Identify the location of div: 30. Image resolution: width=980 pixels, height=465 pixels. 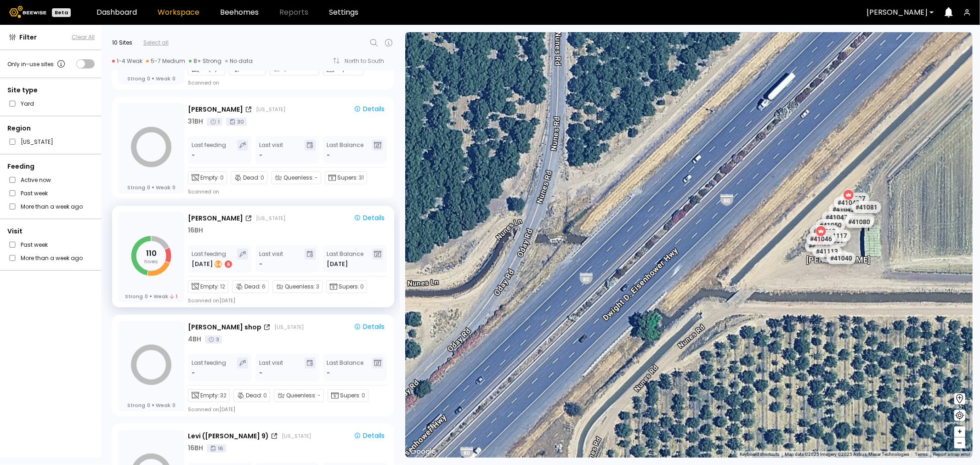
(236, 122).